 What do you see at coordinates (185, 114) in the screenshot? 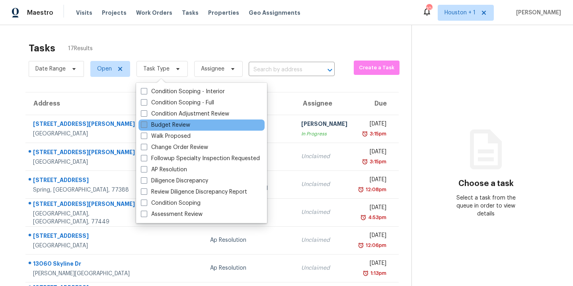
I see `label: Condition Adjustment Review` at bounding box center [185, 114].